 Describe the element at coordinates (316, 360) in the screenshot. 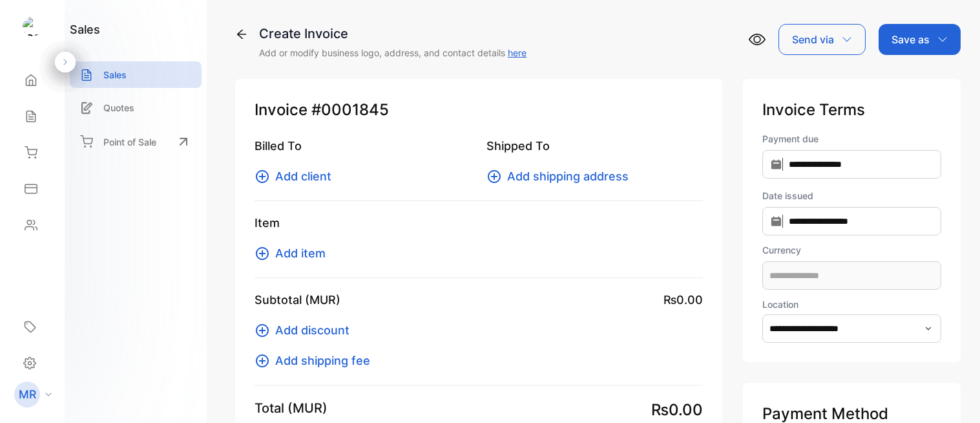

I see `button: Add shipping fee` at that location.